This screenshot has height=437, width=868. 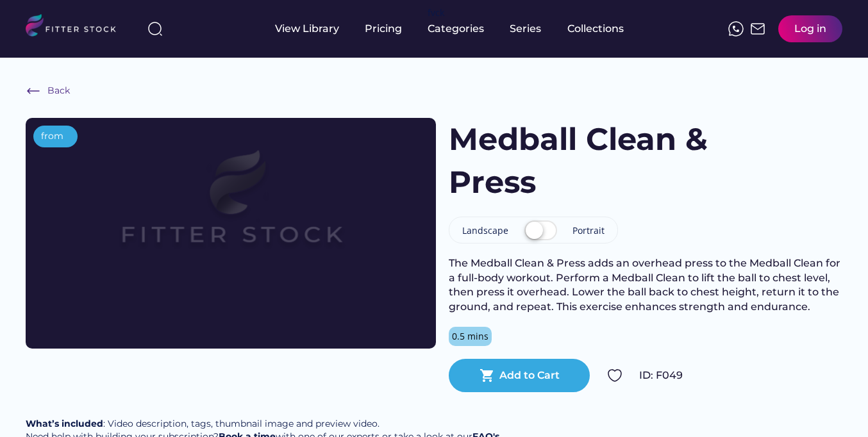 I want to click on img: Frame%2051.svg, so click(x=758, y=29).